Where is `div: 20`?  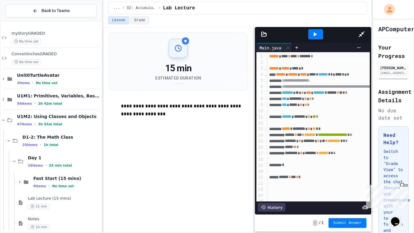
div: 20 is located at coordinates (260, 172).